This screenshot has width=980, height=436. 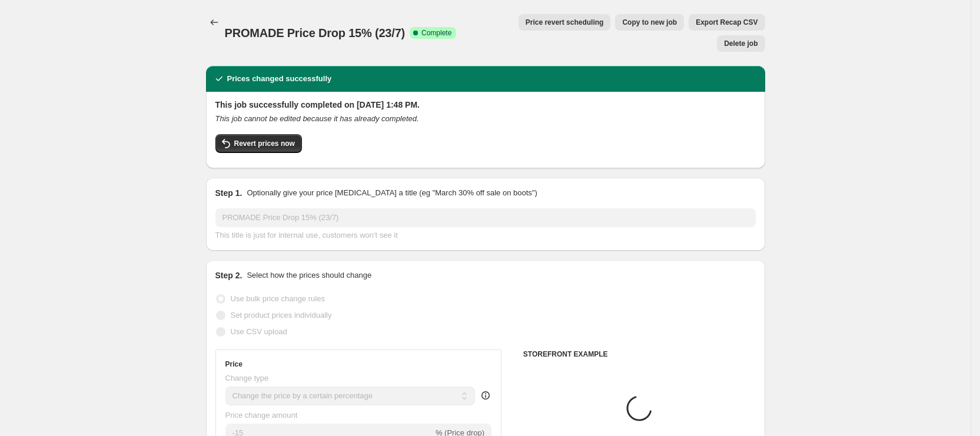 What do you see at coordinates (726, 23) in the screenshot?
I see `button: Export Recap CSV` at bounding box center [726, 23].